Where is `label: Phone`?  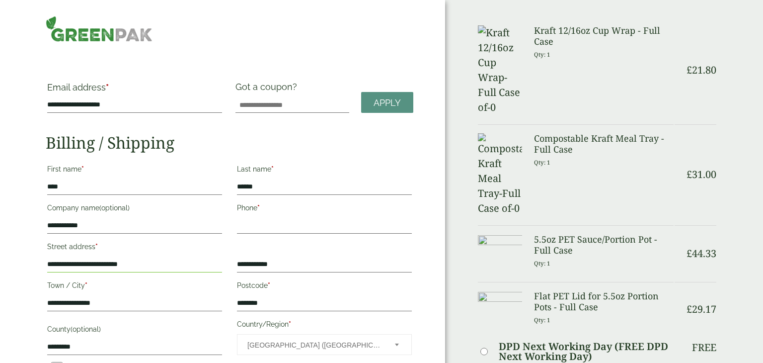 label: Phone is located at coordinates (325, 209).